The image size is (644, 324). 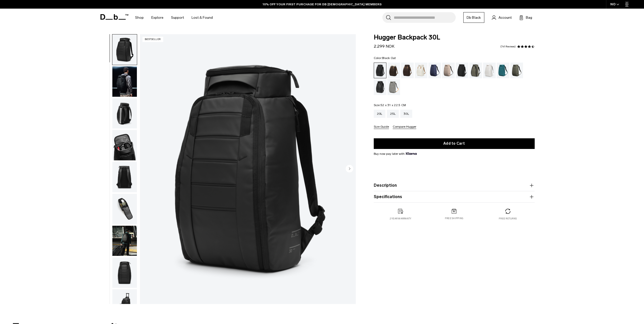 I want to click on a: Reflective Black, so click(x=380, y=87).